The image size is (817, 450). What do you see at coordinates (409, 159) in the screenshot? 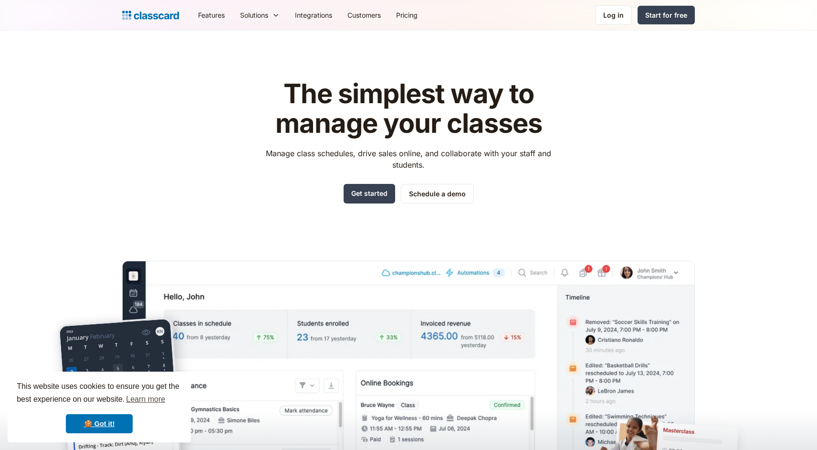
I see `p: Manage class schedules, drive sales online, and collaborate with your staff and students.` at bounding box center [409, 159].